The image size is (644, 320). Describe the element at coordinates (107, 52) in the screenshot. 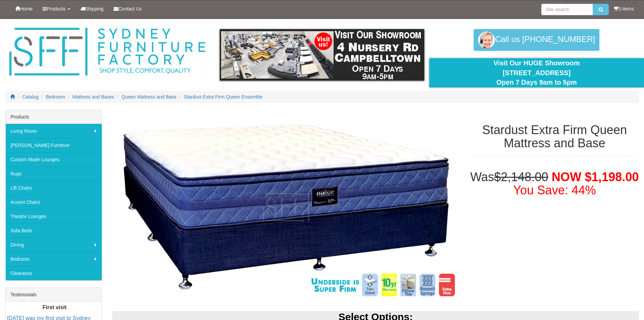

I see `img: Sydney Furniture Factory` at that location.